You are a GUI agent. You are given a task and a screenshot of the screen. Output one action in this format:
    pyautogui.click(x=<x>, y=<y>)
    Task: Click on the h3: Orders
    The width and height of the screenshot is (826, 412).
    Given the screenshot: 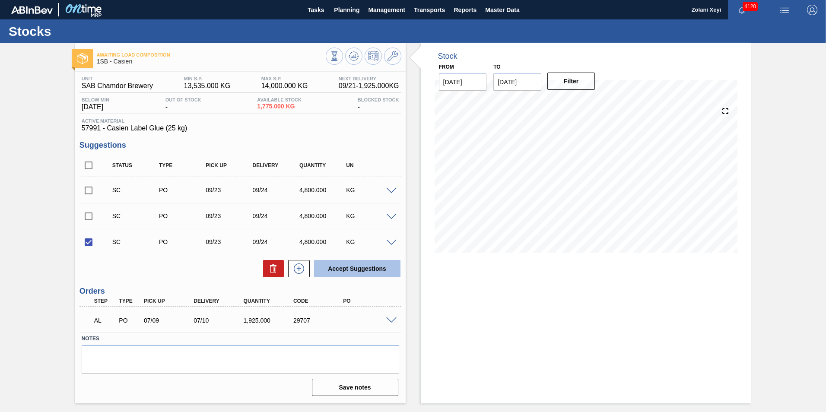 What is the action you would take?
    pyautogui.click(x=240, y=291)
    